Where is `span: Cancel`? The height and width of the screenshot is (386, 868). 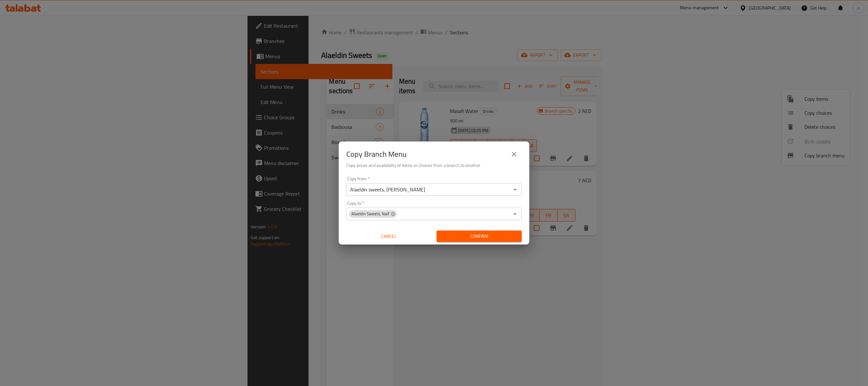
span: Cancel is located at coordinates (388, 236).